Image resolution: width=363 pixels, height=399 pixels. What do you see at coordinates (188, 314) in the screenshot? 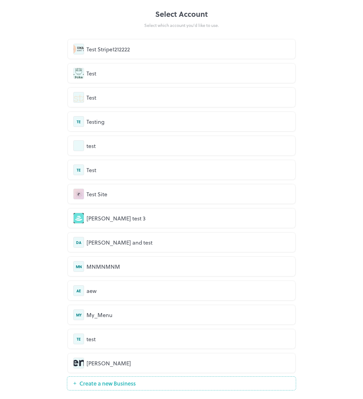
I see `div: My_Menu` at bounding box center [188, 314].